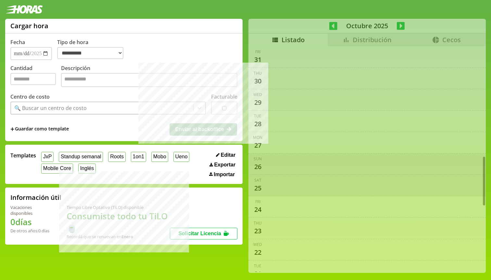  What do you see at coordinates (226, 155) in the screenshot?
I see `button: Editar` at bounding box center [226, 155].